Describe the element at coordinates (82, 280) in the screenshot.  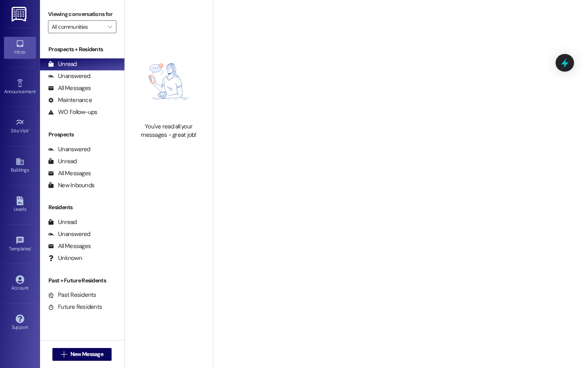
I see `div: Past + Future Residents` at that location.